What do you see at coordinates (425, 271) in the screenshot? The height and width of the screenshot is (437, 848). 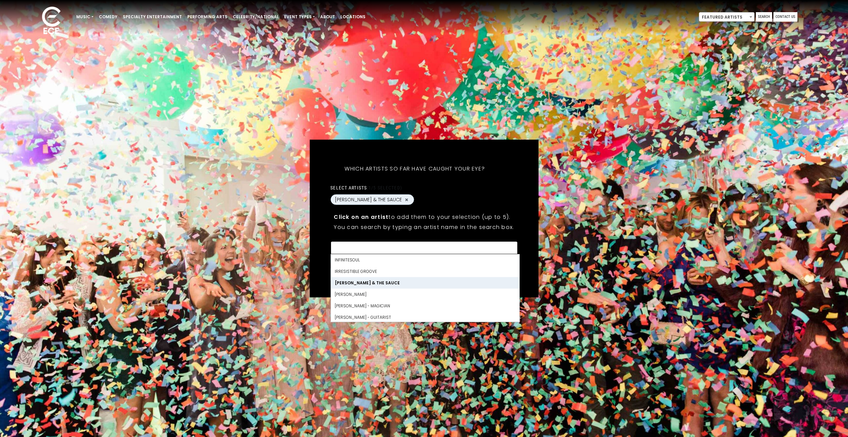 I see `li: IRRESISTIBLE GROOVE` at bounding box center [425, 271].